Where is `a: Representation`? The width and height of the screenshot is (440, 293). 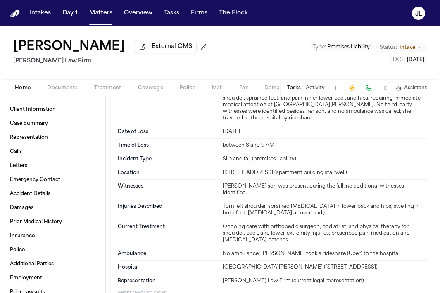 a: Representation is located at coordinates (52, 137).